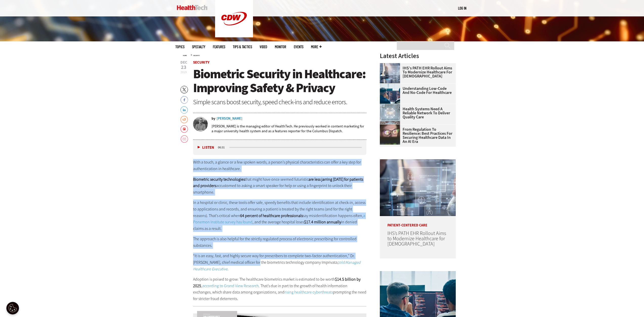  What do you see at coordinates (277, 266) in the screenshot?
I see `a: toldManaged Healthcare Executive` at bounding box center [277, 266].